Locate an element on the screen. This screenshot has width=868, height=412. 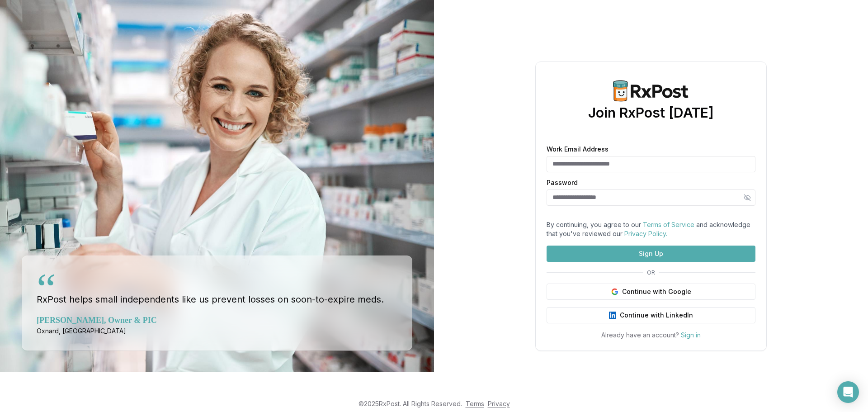
label: Password is located at coordinates (651, 182).